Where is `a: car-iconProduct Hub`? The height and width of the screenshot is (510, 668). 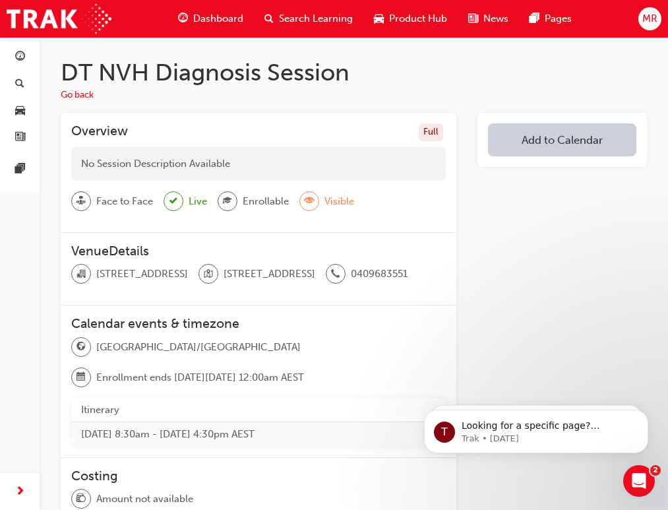
a: car-iconProduct Hub is located at coordinates (410, 18).